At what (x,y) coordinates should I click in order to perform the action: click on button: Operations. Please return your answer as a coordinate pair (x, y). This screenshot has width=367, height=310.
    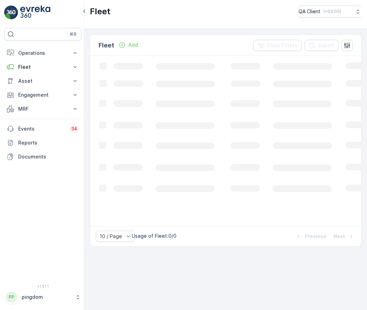
    Looking at the image, I should click on (43, 53).